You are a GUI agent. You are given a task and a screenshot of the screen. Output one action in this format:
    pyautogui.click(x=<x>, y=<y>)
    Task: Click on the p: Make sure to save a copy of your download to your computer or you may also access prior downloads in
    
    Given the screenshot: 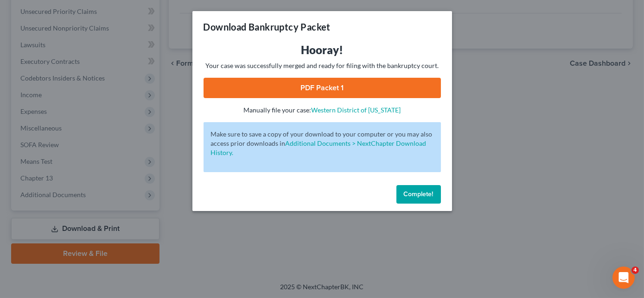 What is the action you would take?
    pyautogui.click(x=322, y=143)
    